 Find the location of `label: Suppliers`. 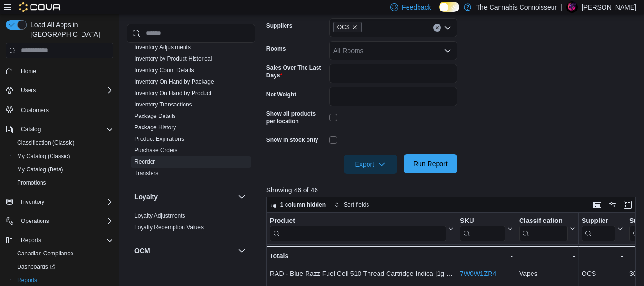

label: Suppliers is located at coordinates (279, 26).